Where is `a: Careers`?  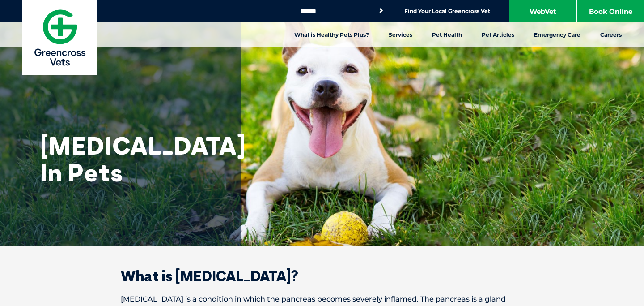 a: Careers is located at coordinates (611, 35).